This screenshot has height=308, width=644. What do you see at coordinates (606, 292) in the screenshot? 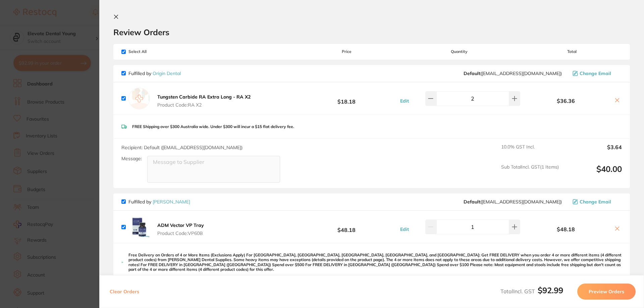
I see `button: Preview Orders` at bounding box center [606, 292].